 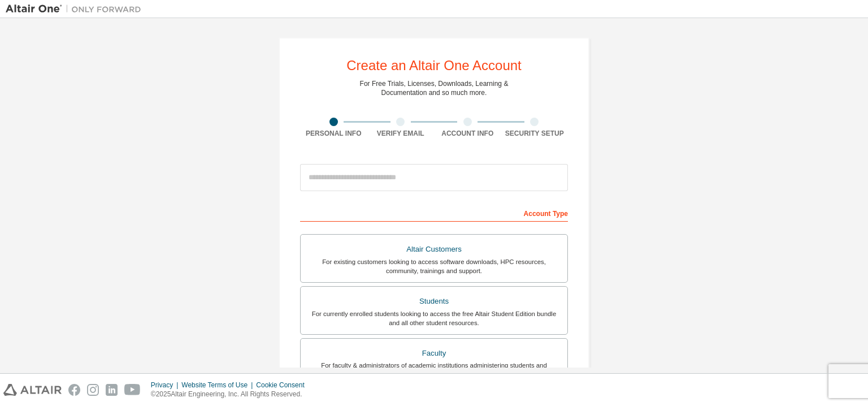 I want to click on div: For faculty & administrators of academic institutions administering students and accessing softwa..., so click(x=434, y=370).